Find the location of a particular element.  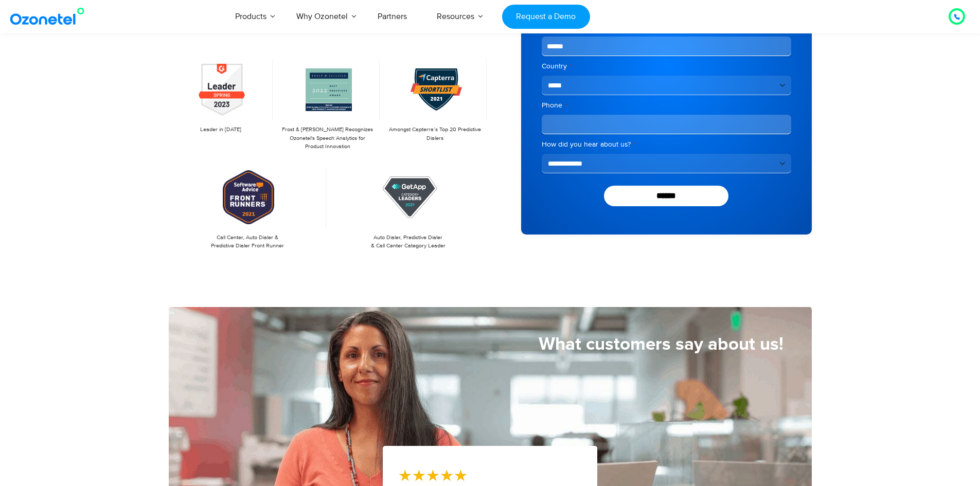

label: Phone is located at coordinates (666, 105).